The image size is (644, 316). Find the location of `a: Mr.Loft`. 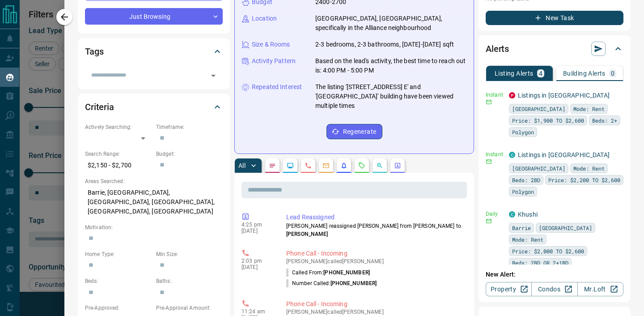

a: Mr.Loft is located at coordinates (601, 289).